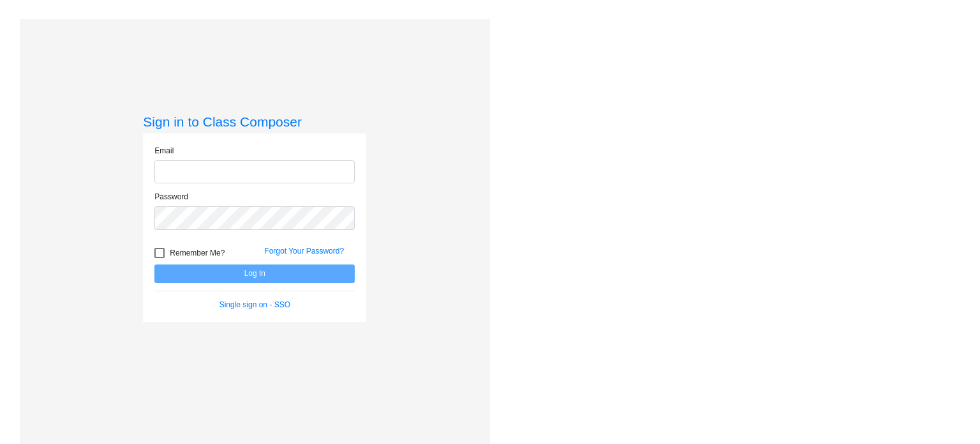  I want to click on button: Log In, so click(254, 273).